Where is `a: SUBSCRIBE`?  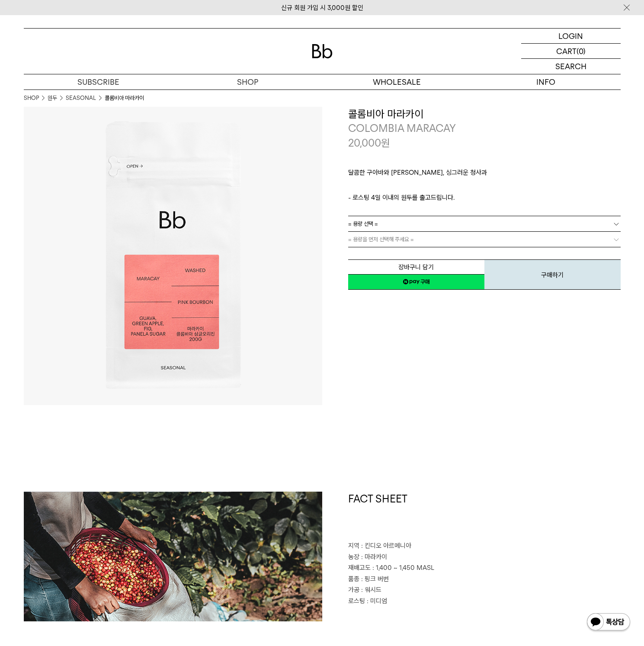 a: SUBSCRIBE is located at coordinates (98, 82).